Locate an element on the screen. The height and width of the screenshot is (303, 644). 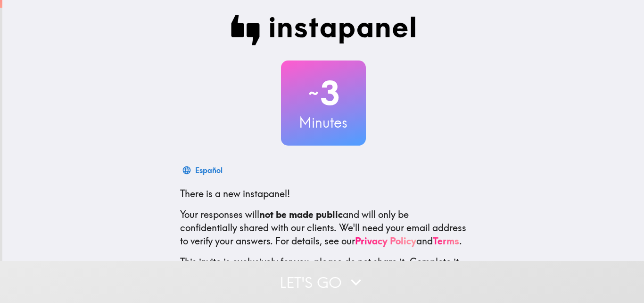
a: Terms is located at coordinates (446, 241).